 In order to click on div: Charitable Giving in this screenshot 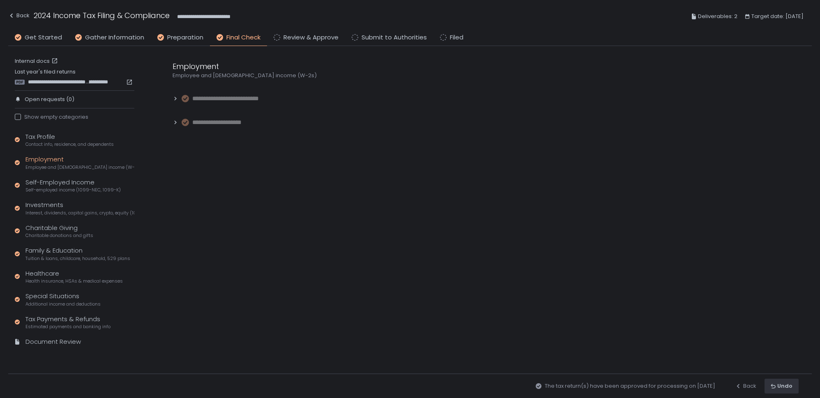, I will do `click(59, 231)`.